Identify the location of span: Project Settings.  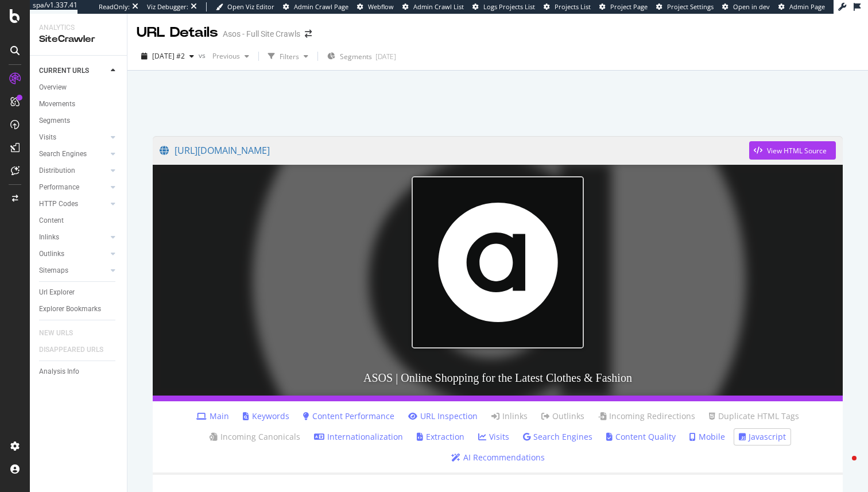
(690, 6).